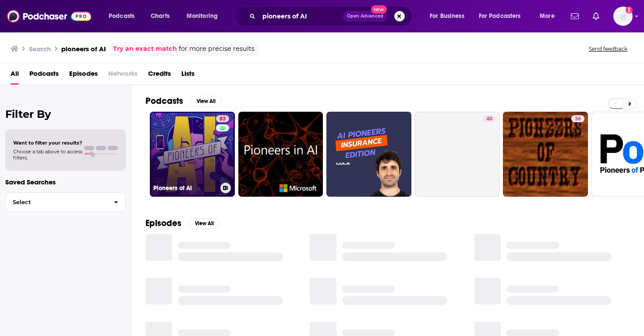  Describe the element at coordinates (160, 16) in the screenshot. I see `a: Charts` at that location.